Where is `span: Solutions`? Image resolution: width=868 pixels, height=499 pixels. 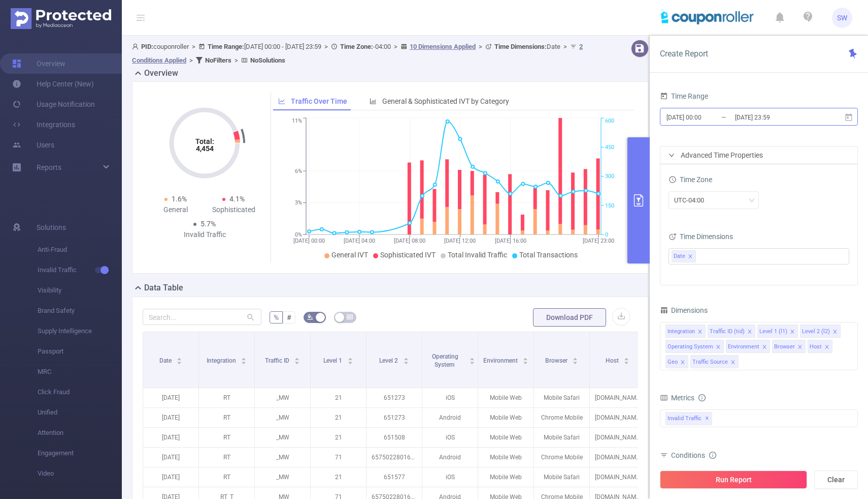
span: Solutions is located at coordinates (51, 227).